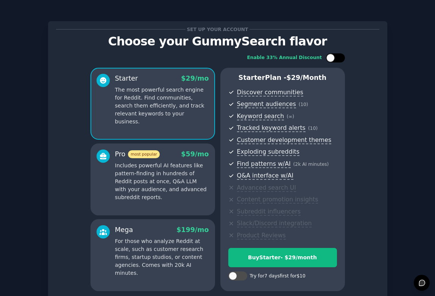 The height and width of the screenshot is (296, 435). I want to click on button: BuyStarter- $29/month, so click(282, 257).